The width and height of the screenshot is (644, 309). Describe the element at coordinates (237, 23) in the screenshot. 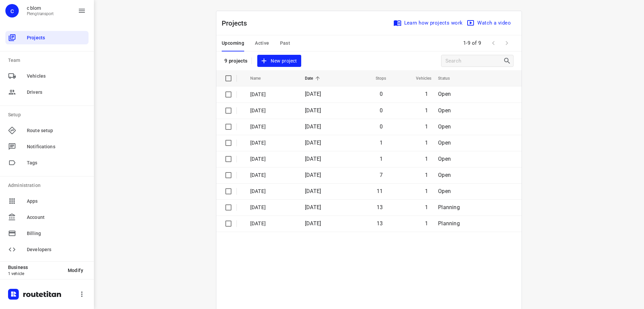

I see `p: Projects` at that location.